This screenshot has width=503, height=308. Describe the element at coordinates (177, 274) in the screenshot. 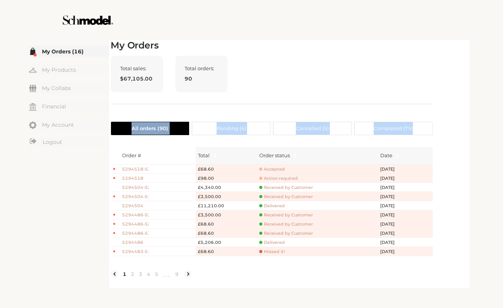

I see `li: 9` at that location.